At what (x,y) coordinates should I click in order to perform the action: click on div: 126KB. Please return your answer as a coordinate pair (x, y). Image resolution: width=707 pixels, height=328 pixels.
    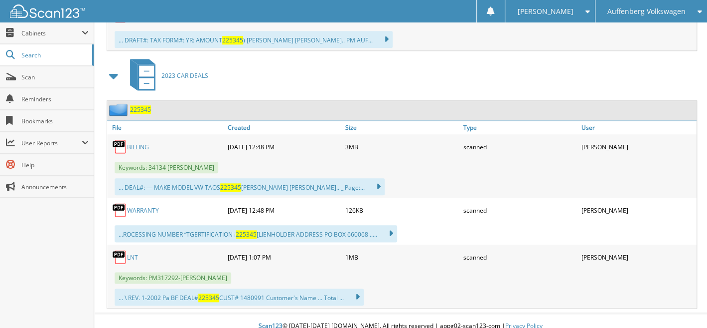
    Looking at the image, I should click on (402, 210).